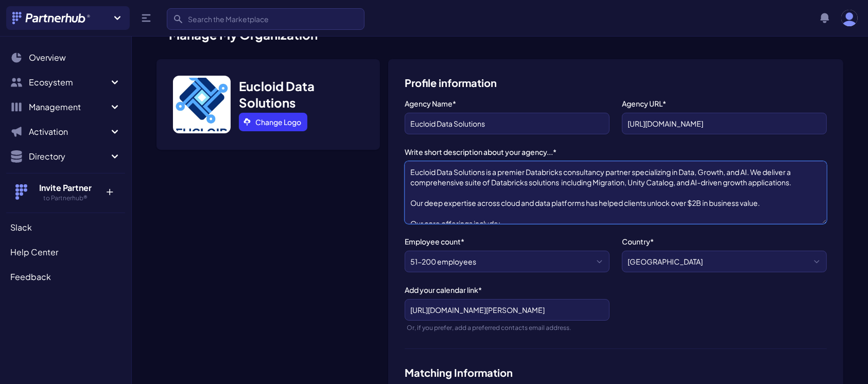 Image resolution: width=868 pixels, height=384 pixels. I want to click on span: Activation, so click(69, 132).